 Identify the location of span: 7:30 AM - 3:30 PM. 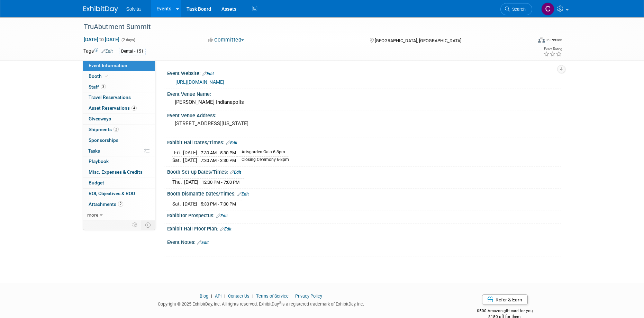
(219, 160).